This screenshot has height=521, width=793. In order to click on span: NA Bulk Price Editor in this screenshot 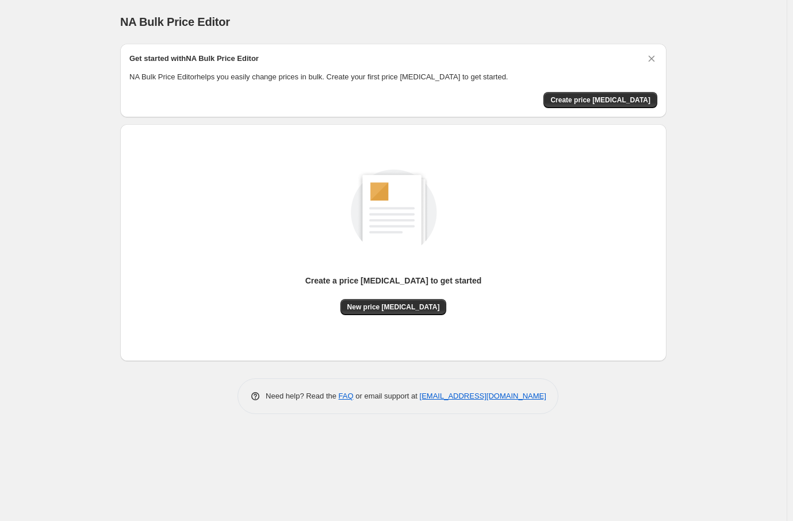, I will do `click(175, 22)`.